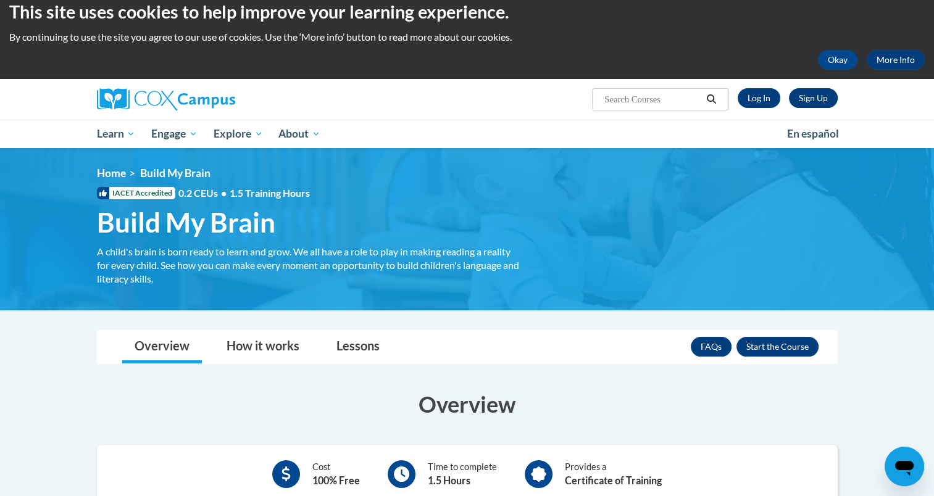 Image resolution: width=934 pixels, height=496 pixels. What do you see at coordinates (162, 347) in the screenshot?
I see `a: Overview` at bounding box center [162, 347].